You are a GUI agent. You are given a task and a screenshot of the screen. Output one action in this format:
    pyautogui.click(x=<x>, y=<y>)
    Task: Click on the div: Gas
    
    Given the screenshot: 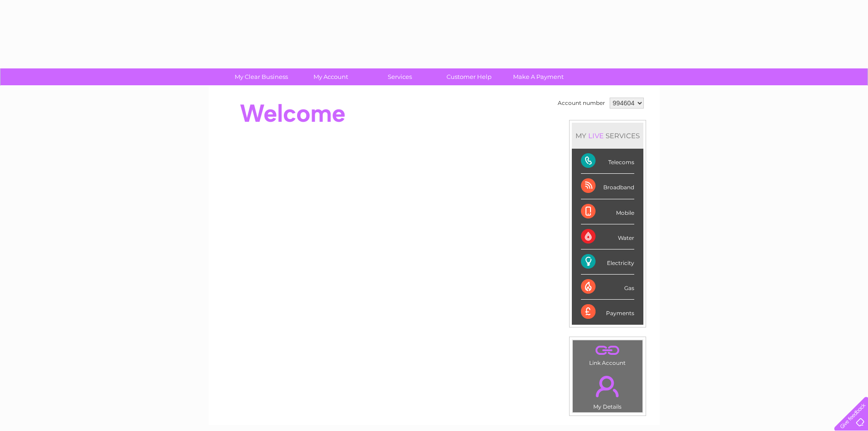 What is the action you would take?
    pyautogui.click(x=607, y=287)
    